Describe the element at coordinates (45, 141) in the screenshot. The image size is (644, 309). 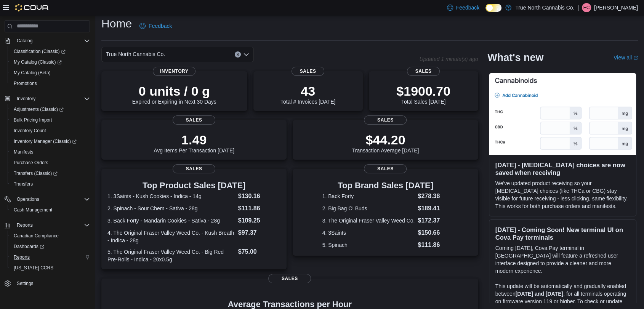
I see `a: Inventory Manager (Classic)` at that location.